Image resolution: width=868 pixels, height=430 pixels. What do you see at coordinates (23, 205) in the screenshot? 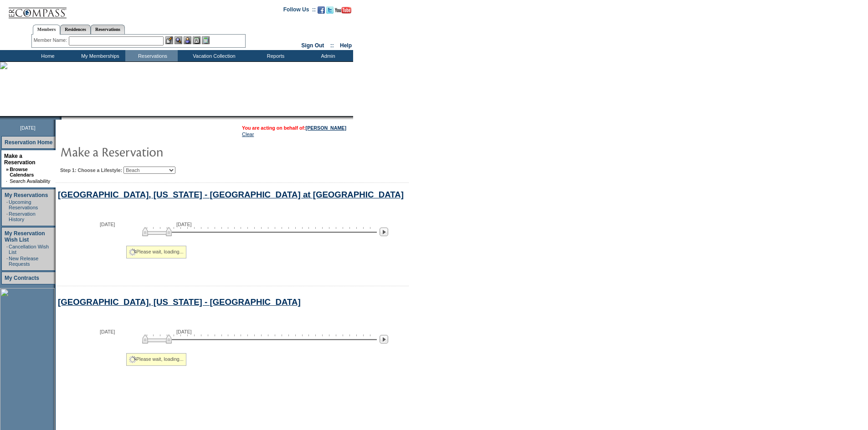
I see `a: Upcoming Reservations` at bounding box center [23, 205].